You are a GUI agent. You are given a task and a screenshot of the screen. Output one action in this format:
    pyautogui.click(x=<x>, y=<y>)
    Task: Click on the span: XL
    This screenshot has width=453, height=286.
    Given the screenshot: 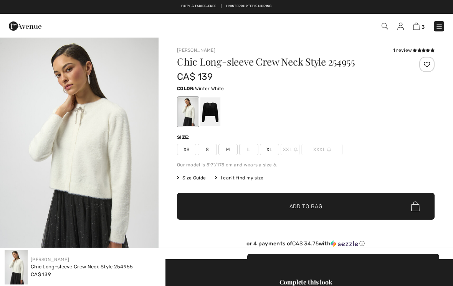 What is the action you would take?
    pyautogui.click(x=269, y=150)
    